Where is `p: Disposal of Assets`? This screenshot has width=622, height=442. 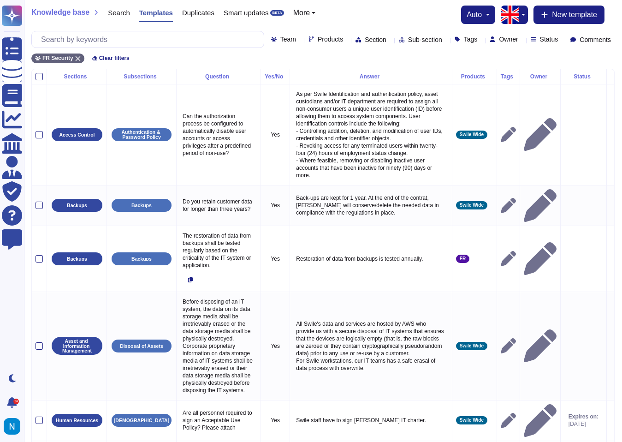 p: Disposal of Assets is located at coordinates (142, 346).